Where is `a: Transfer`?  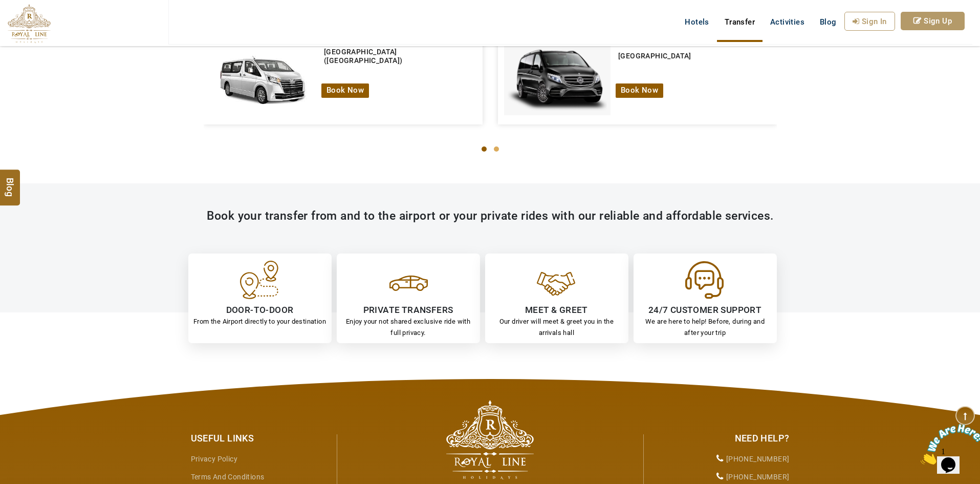 a: Transfer is located at coordinates (739, 22).